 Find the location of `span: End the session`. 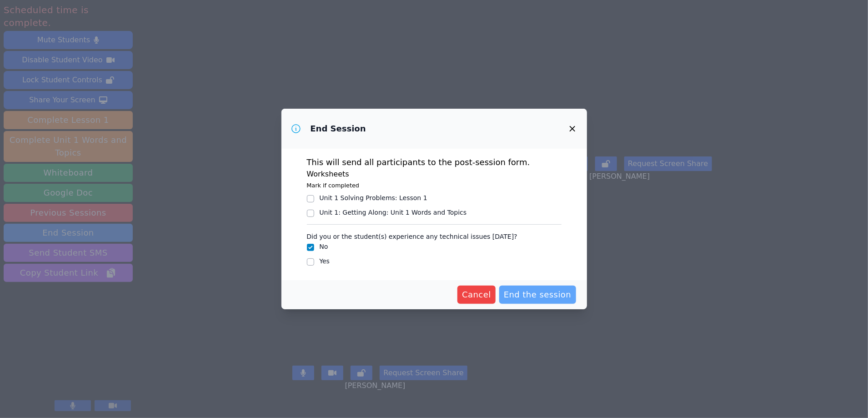

span: End the session is located at coordinates (537, 295).